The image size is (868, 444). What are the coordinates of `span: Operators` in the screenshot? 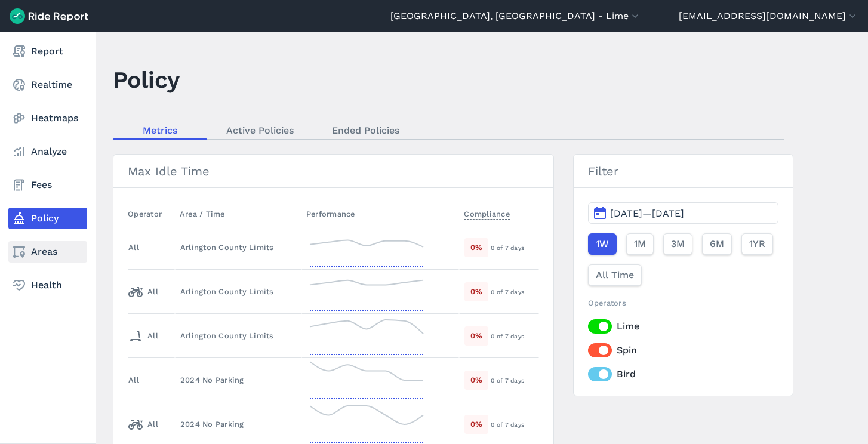 It's located at (607, 303).